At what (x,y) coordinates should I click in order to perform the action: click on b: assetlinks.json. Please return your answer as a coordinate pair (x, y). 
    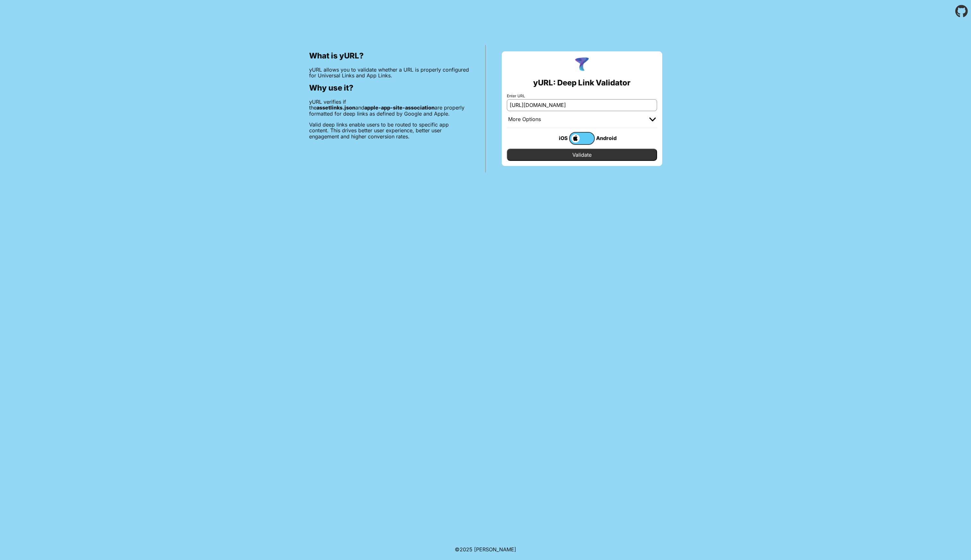
    Looking at the image, I should click on (336, 107).